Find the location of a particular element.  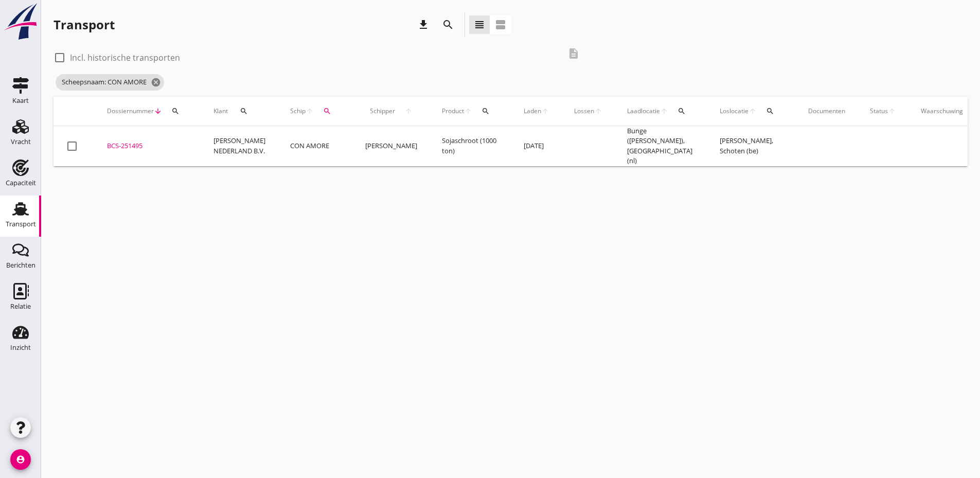

i: view_agenda is located at coordinates (501, 25).